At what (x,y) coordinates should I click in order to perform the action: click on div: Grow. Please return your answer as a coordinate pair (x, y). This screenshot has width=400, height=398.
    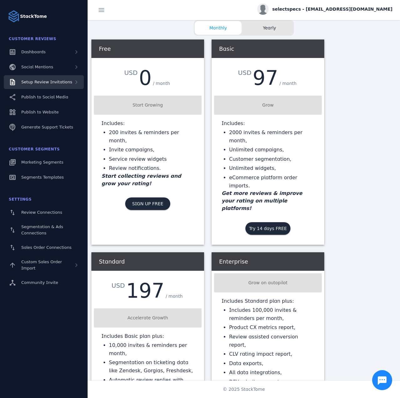
    Looking at the image, I should click on (268, 105).